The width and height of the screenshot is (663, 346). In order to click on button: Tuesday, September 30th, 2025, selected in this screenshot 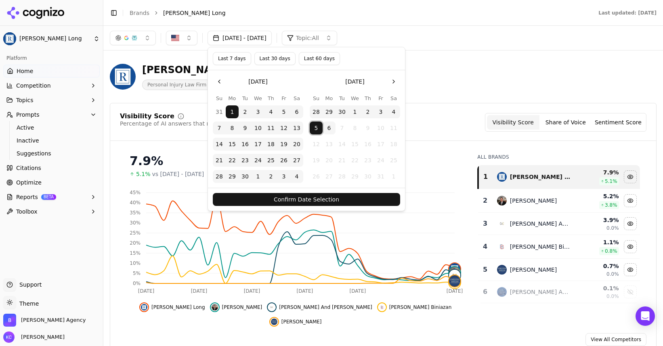, I will do `click(342, 112)`.